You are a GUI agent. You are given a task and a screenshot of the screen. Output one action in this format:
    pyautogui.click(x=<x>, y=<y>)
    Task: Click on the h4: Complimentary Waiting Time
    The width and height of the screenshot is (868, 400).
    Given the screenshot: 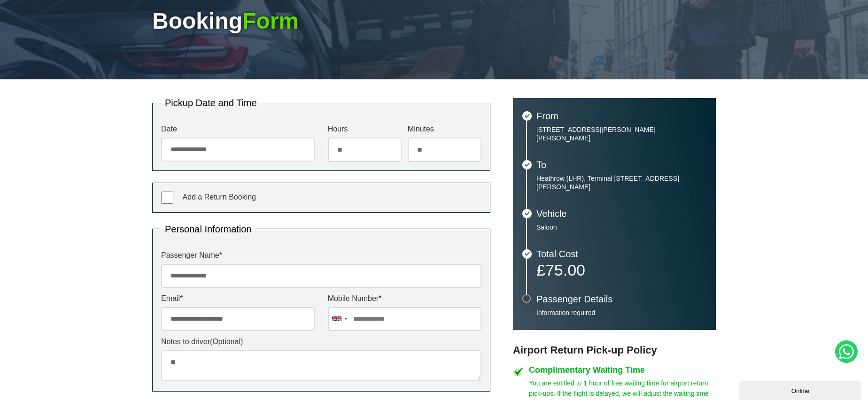 What is the action you would take?
    pyautogui.click(x=622, y=370)
    